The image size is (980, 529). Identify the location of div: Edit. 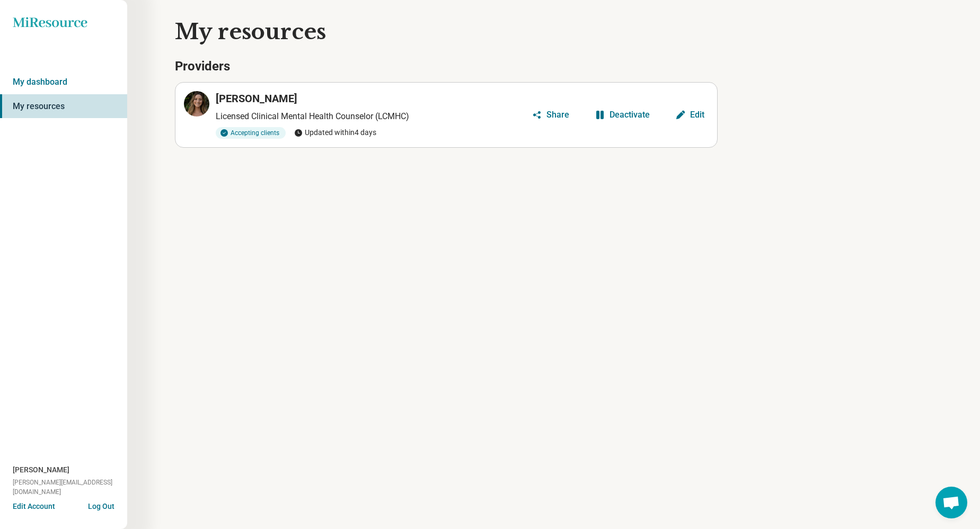
(697, 115).